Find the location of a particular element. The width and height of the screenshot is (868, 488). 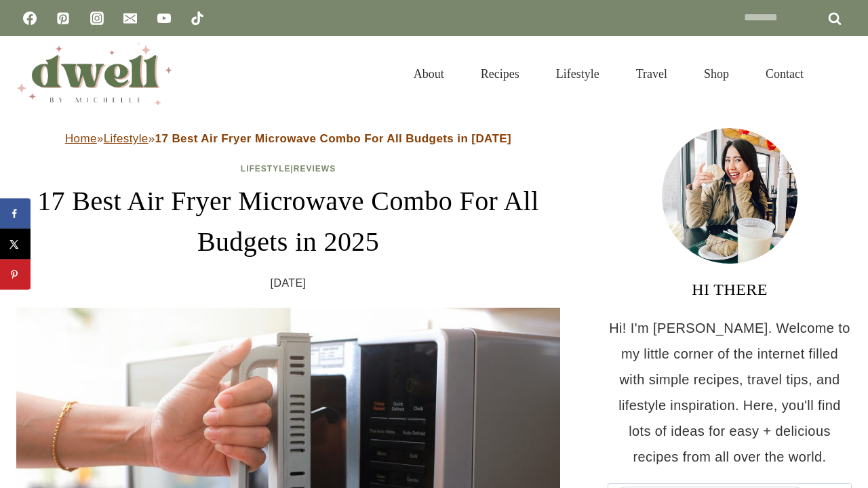

a: Email is located at coordinates (130, 18).